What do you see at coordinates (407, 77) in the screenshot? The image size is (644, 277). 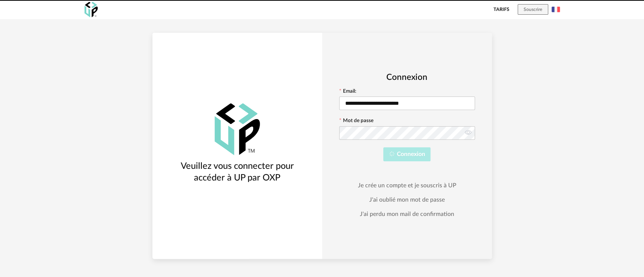 I see `h2: Connexion` at bounding box center [407, 77].